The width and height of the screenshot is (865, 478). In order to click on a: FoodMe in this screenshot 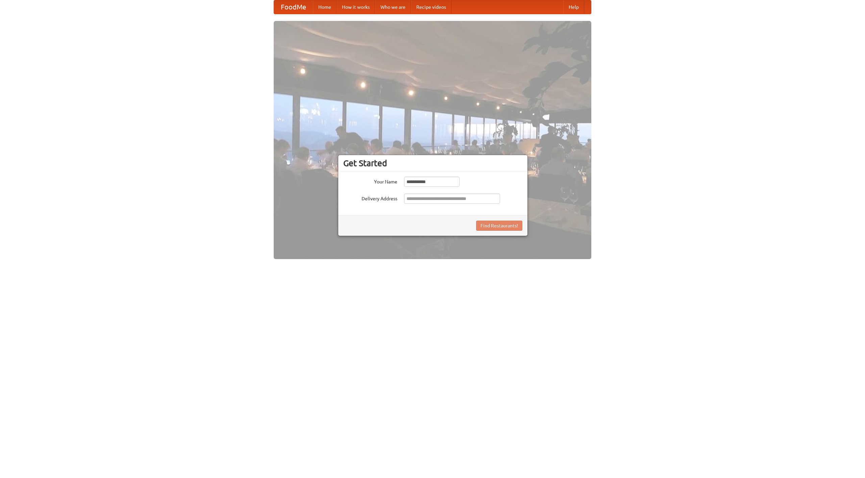, I will do `click(293, 7)`.